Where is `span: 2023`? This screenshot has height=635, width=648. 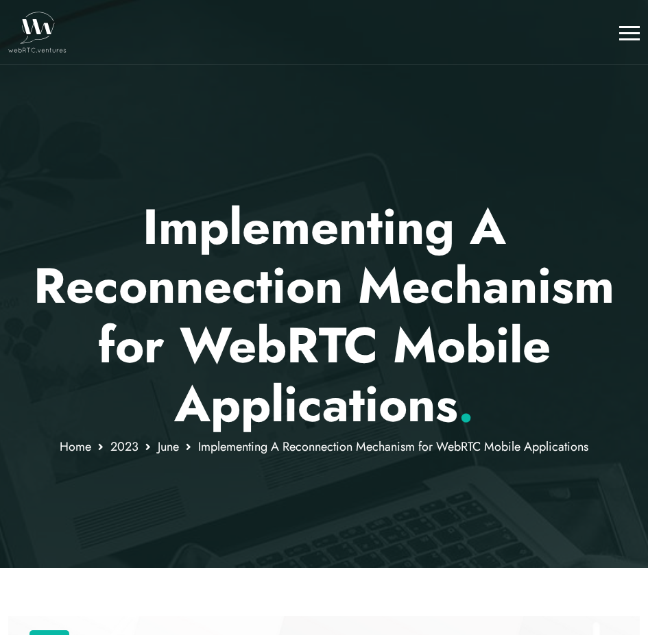 span: 2023 is located at coordinates (124, 447).